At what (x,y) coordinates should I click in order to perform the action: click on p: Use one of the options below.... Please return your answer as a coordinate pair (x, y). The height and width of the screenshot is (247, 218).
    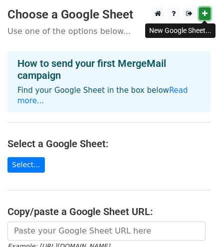
    Looking at the image, I should click on (109, 31).